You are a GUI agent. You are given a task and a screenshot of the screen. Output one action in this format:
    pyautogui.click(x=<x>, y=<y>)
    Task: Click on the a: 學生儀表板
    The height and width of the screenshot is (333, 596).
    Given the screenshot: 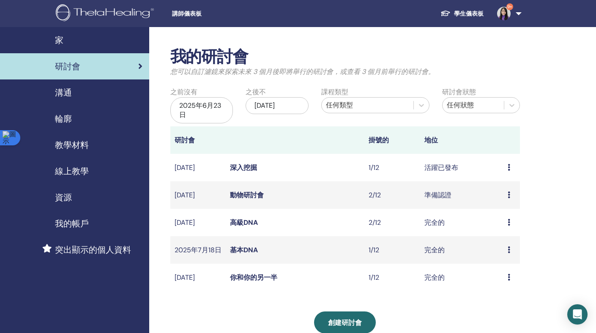 What is the action you would take?
    pyautogui.click(x=462, y=14)
    